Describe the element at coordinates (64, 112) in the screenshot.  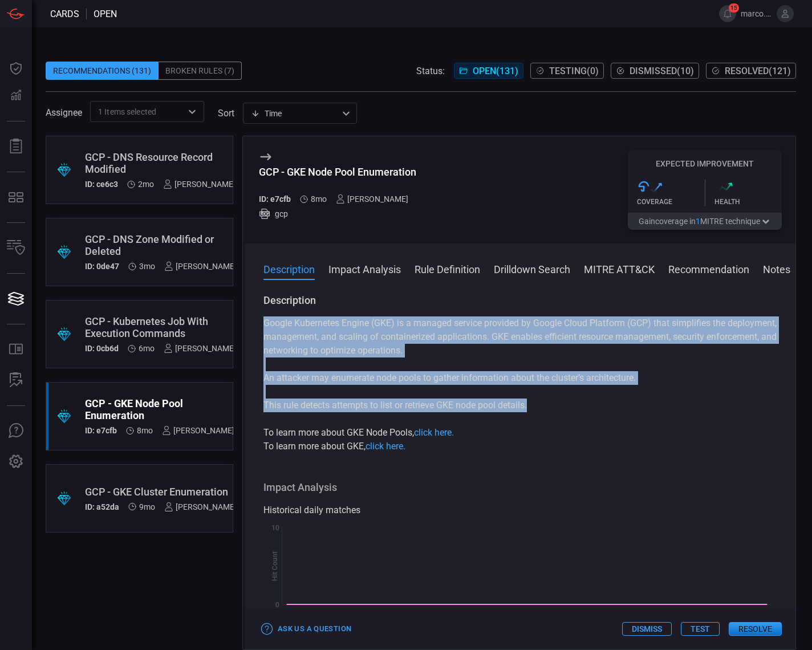
I see `span: Assignee` at that location.